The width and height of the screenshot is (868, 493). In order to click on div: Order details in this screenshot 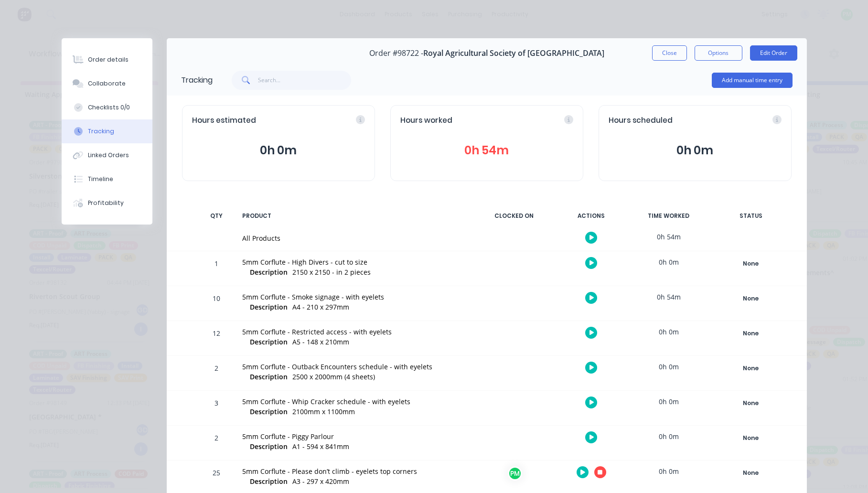, I will do `click(108, 60)`.